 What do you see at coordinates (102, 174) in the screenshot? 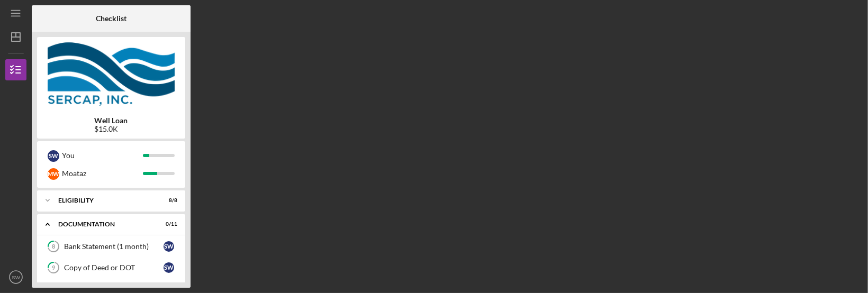
I see `div: Moataz` at bounding box center [102, 174].